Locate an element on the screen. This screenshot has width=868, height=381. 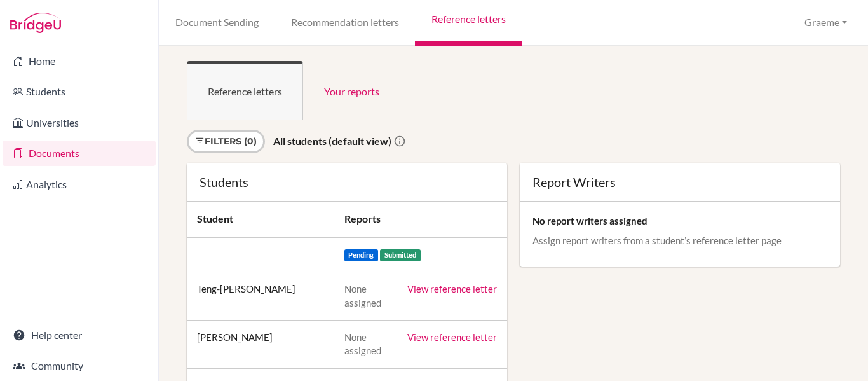
button: Graeme is located at coordinates (826, 22).